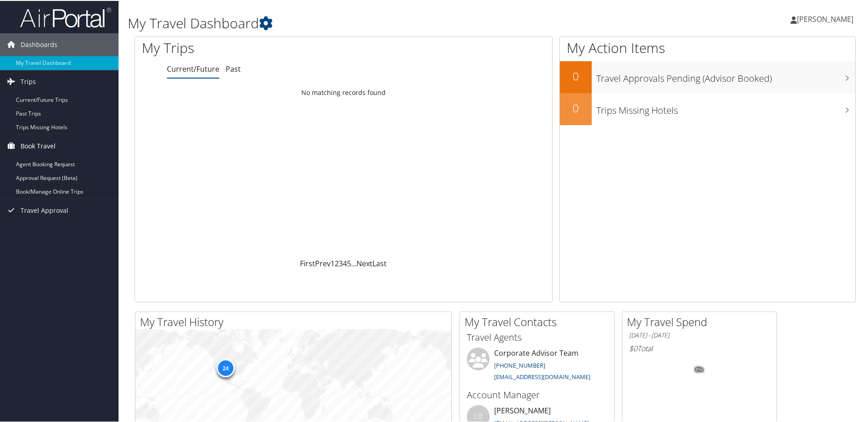 The width and height of the screenshot is (868, 422). Describe the element at coordinates (66, 16) in the screenshot. I see `img: airportal-logo.png` at that location.